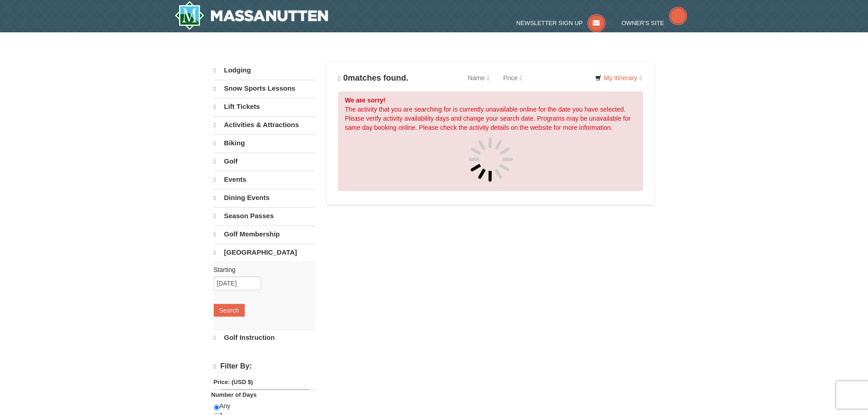 The image size is (868, 415). Describe the element at coordinates (264, 143) in the screenshot. I see `a: Biking` at that location.